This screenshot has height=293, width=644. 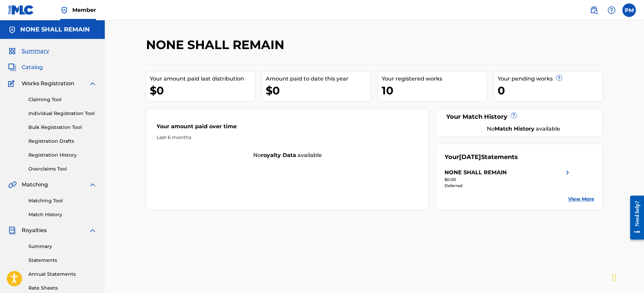 What do you see at coordinates (62, 141) in the screenshot?
I see `a: Registration Drafts` at bounding box center [62, 141].